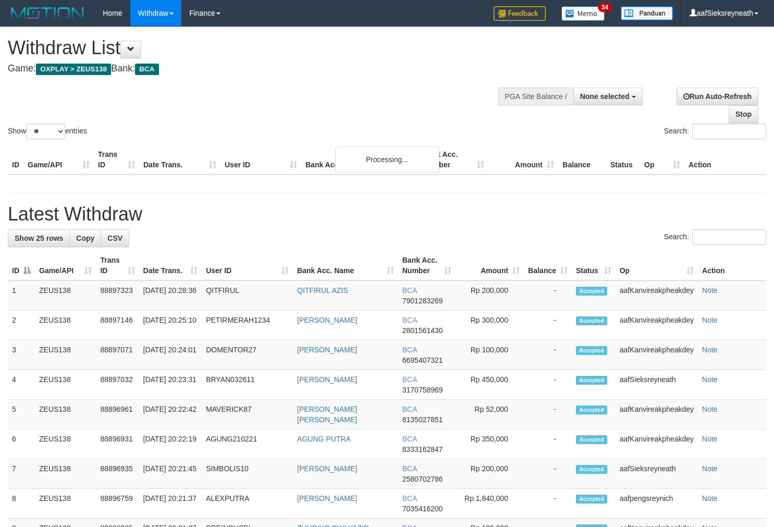 Image resolution: width=774 pixels, height=527 pixels. What do you see at coordinates (536, 96) in the screenshot?
I see `div: PGA Site Balance /` at bounding box center [536, 96].